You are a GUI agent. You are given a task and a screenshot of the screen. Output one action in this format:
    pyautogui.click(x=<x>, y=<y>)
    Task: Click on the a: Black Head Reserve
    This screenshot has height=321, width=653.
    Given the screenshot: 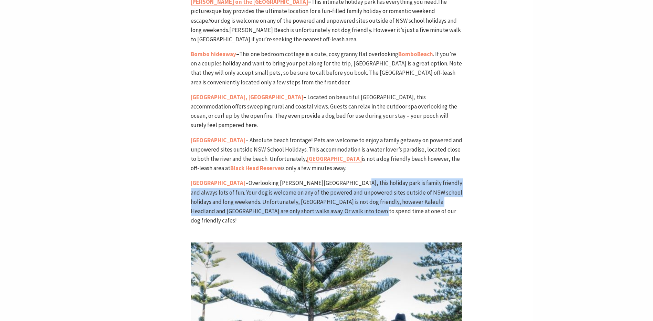 What is the action you would take?
    pyautogui.click(x=255, y=168)
    